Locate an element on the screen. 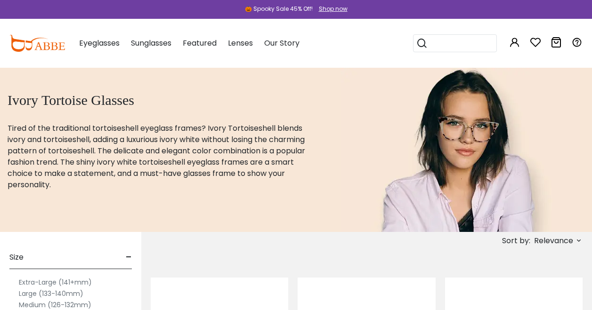 The height and width of the screenshot is (310, 592). span: Lenses is located at coordinates (240, 43).